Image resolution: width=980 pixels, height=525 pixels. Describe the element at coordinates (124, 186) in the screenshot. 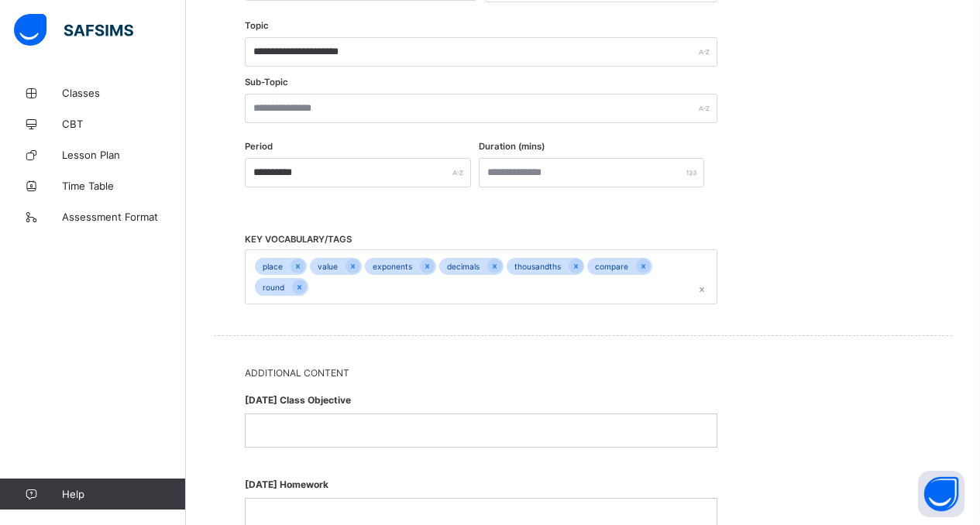

I see `span: Time Table` at that location.